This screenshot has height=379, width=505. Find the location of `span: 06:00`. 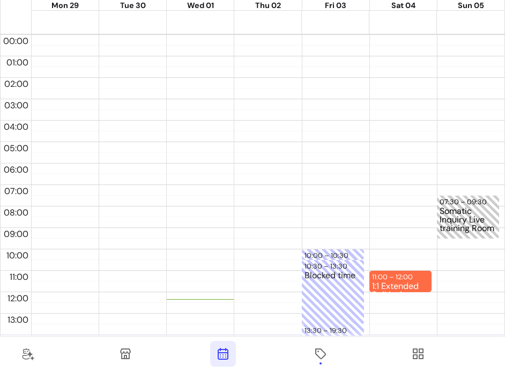

span: 06:00 is located at coordinates (16, 169).